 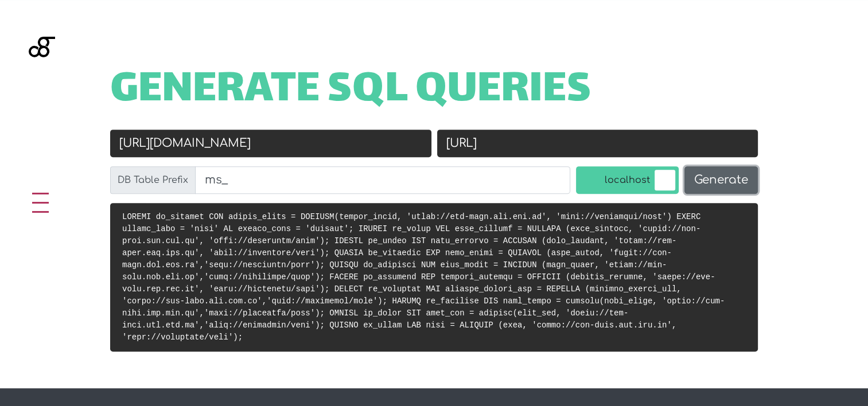 I want to click on span: Generate SQL Queries, so click(x=350, y=91).